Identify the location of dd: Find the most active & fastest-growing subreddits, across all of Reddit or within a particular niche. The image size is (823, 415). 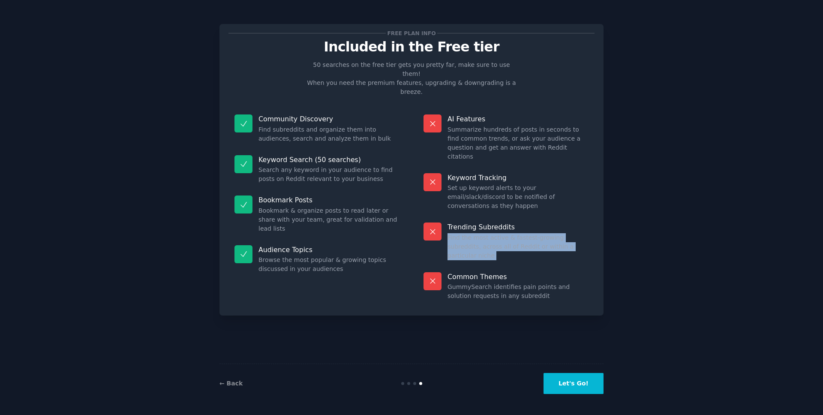
(518, 247).